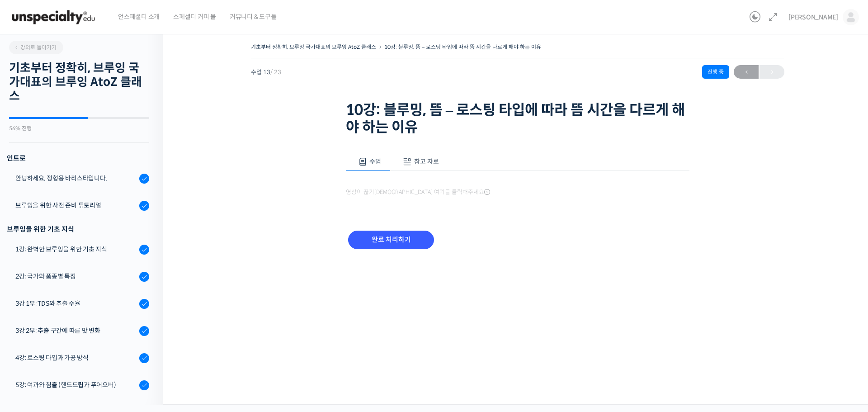  Describe the element at coordinates (427, 162) in the screenshot. I see `span: 참고 자료` at that location.